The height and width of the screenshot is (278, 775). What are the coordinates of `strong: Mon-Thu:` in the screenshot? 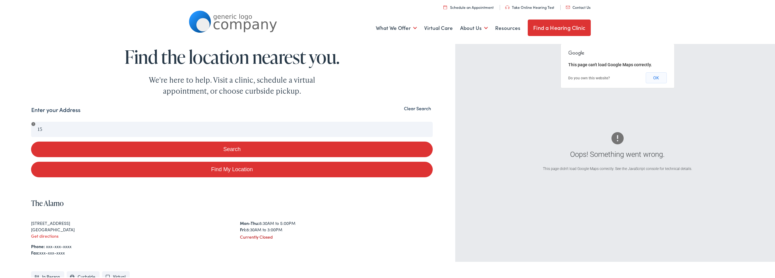 It's located at (249, 222).